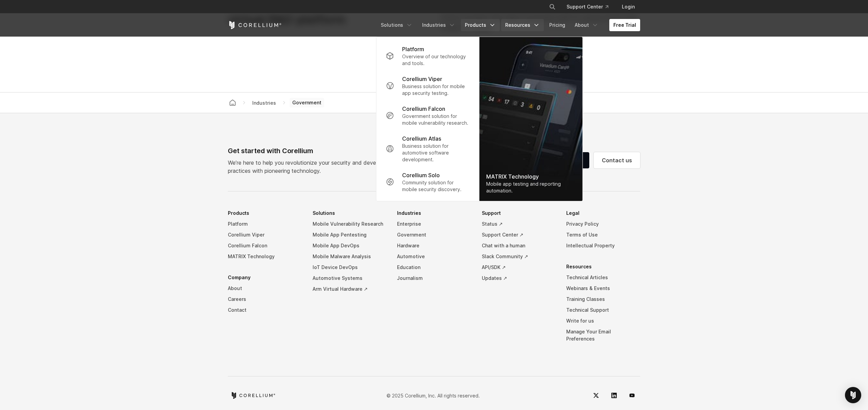  Describe the element at coordinates (531, 119) in the screenshot. I see `img: Matrix_WebNav_1x` at that location.